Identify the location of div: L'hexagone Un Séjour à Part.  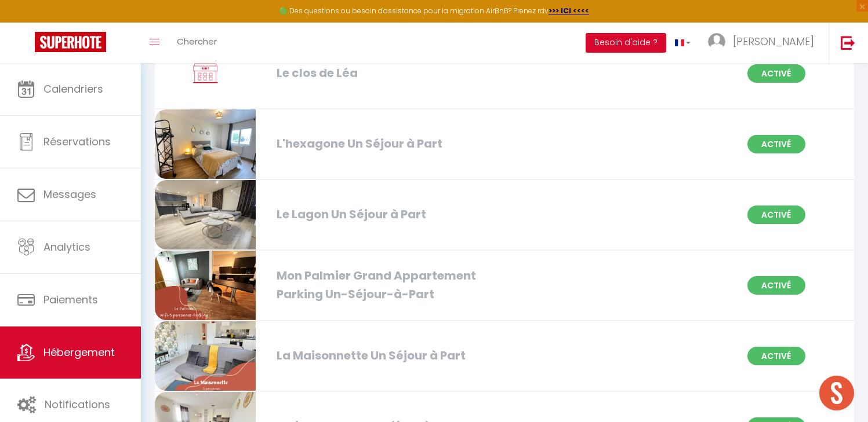
(382, 144).